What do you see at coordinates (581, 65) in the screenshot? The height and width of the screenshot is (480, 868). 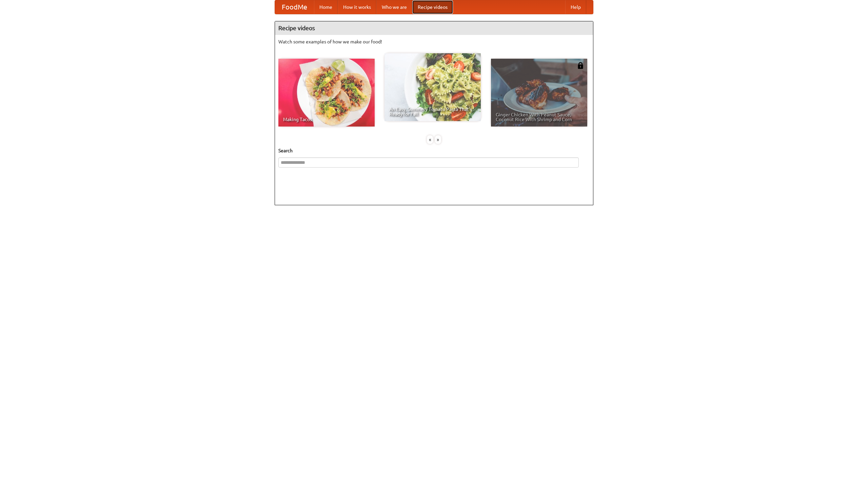 I see `img: 483408.png` at bounding box center [581, 65].